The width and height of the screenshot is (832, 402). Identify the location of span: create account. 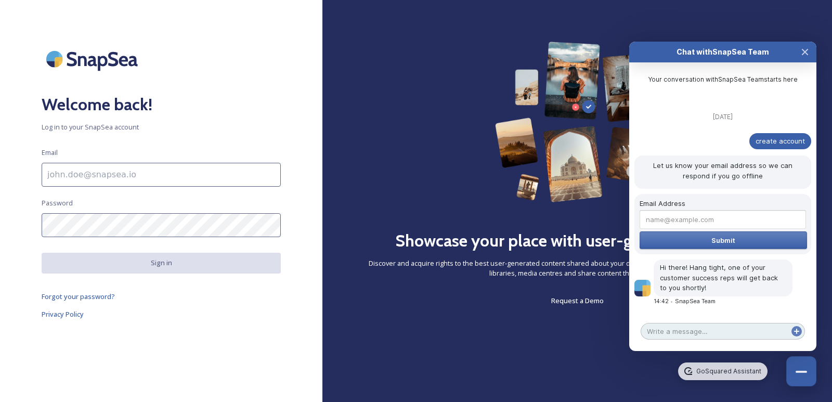
(780, 141).